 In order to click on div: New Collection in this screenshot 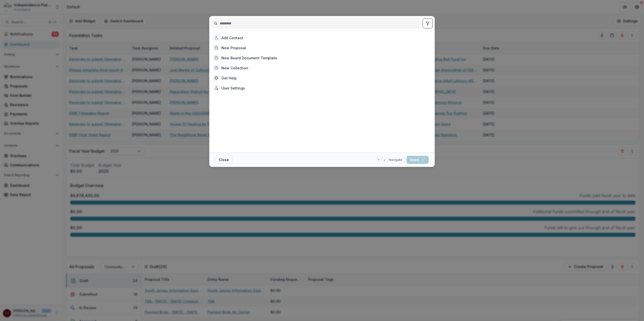, I will do `click(235, 68)`.